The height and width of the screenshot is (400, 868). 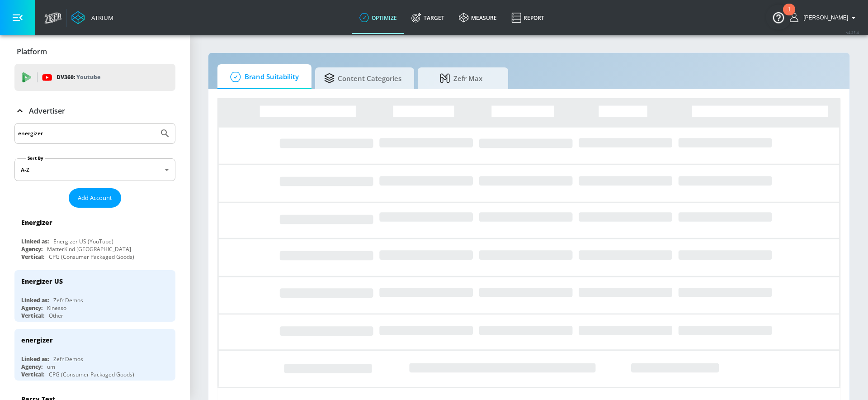 I want to click on div: DV360: Youtube, so click(x=95, y=77).